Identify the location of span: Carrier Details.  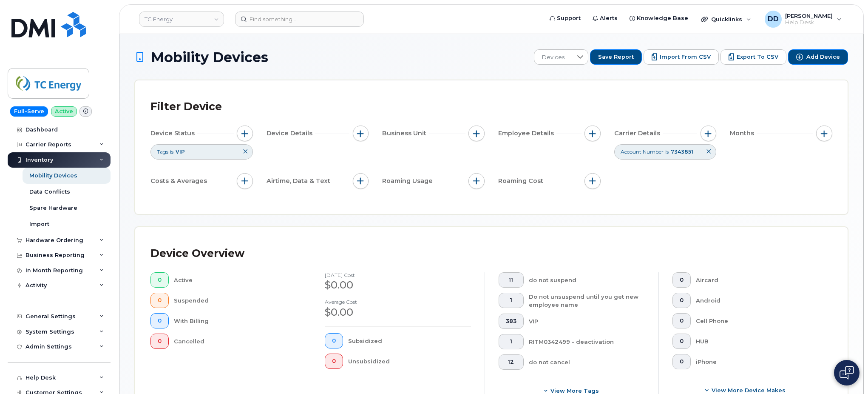
(639, 133).